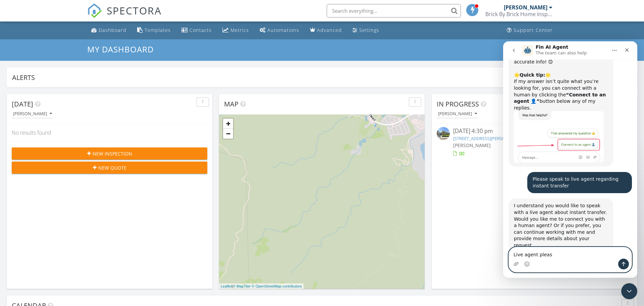 This screenshot has height=306, width=644. What do you see at coordinates (530, 30) in the screenshot?
I see `a: Support Center` at bounding box center [530, 30].